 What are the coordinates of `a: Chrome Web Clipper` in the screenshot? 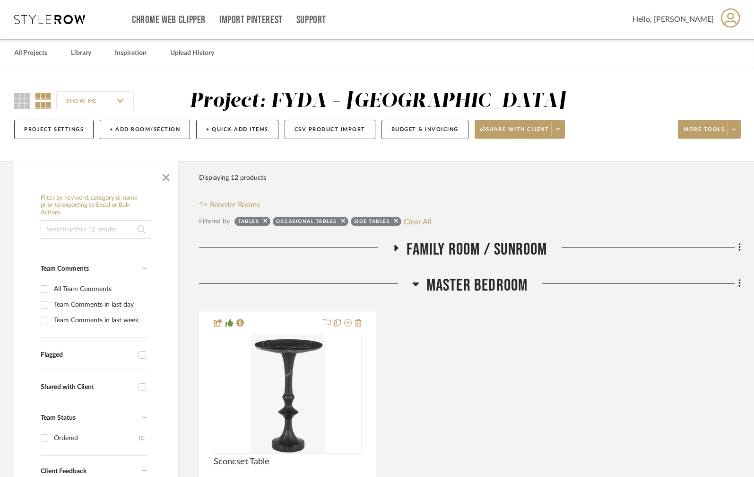 It's located at (169, 20).